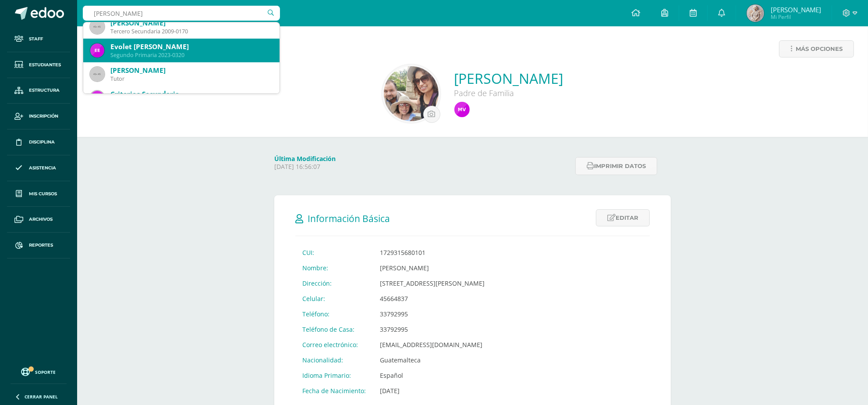 This screenshot has width=868, height=405. Describe the element at coordinates (97, 51) in the screenshot. I see `img: 1ac56df6e9b4b4dece475a5a79999949.png` at that location.